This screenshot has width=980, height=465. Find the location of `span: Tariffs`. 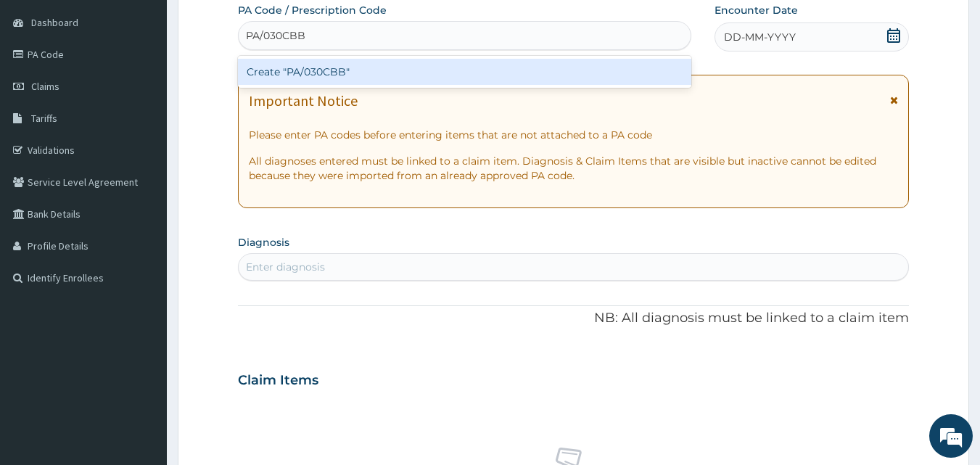

span: Tariffs is located at coordinates (44, 118).